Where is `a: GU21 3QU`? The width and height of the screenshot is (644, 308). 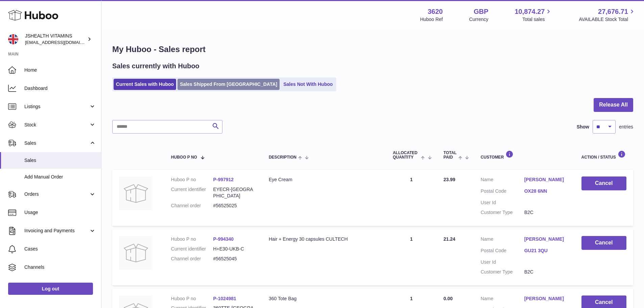 a: GU21 3QU is located at coordinates (546, 250).